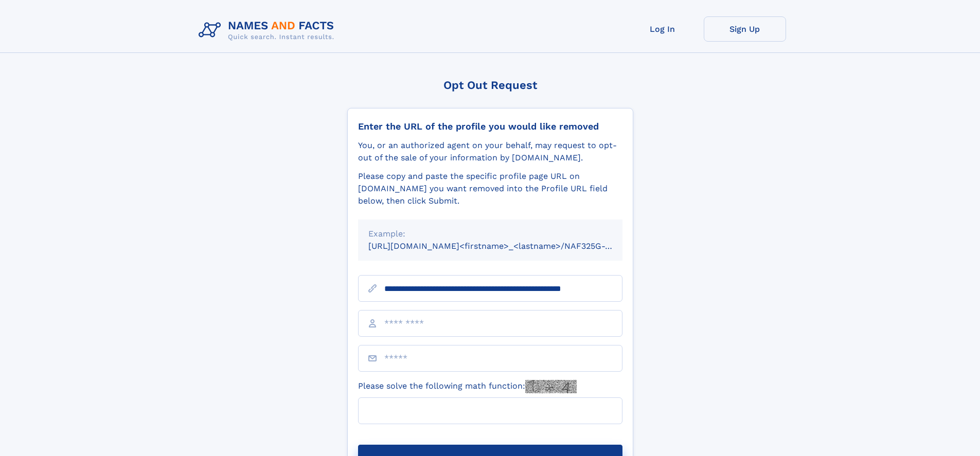 The height and width of the screenshot is (456, 980). Describe the element at coordinates (467, 387) in the screenshot. I see `label: Please solve the following math function:` at that location.